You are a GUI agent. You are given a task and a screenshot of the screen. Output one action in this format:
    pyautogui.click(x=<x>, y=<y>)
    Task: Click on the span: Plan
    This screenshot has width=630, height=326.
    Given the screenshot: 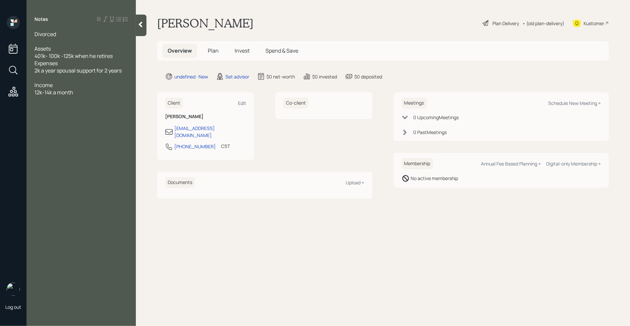 What is the action you would take?
    pyautogui.click(x=213, y=51)
    